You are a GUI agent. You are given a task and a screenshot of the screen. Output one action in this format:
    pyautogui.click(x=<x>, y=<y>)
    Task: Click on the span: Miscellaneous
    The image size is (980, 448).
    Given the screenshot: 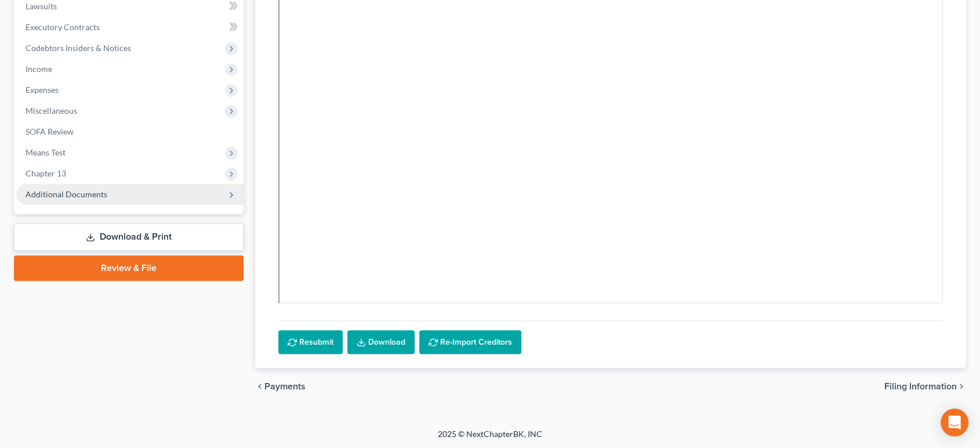 What is the action you would take?
    pyautogui.click(x=51, y=110)
    